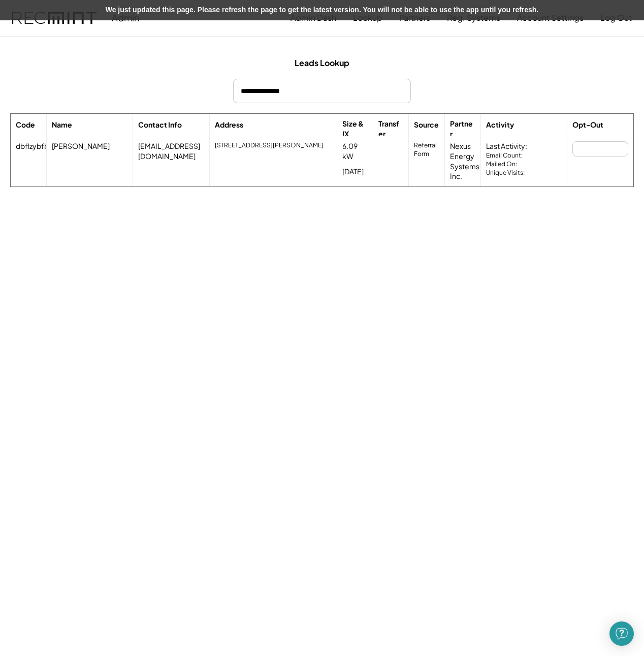  I want to click on div: Partner, so click(463, 129).